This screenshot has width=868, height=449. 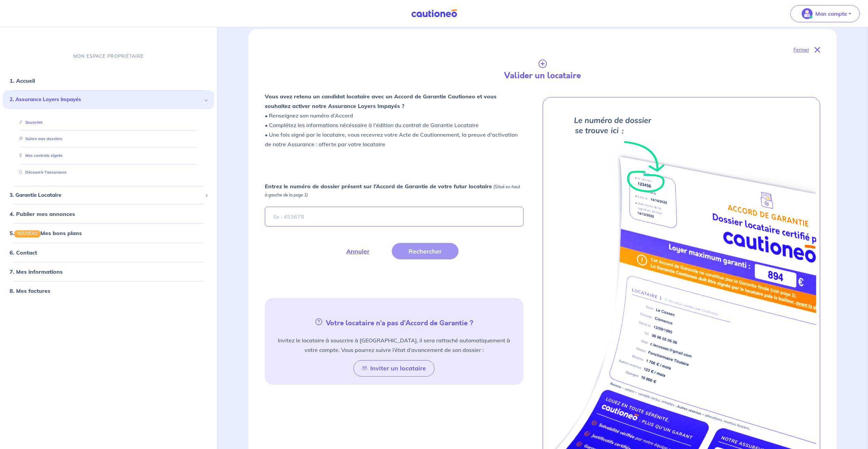 What do you see at coordinates (825, 14) in the screenshot?
I see `button: illu_account_valid_menu.svgMon compte` at bounding box center [825, 14].